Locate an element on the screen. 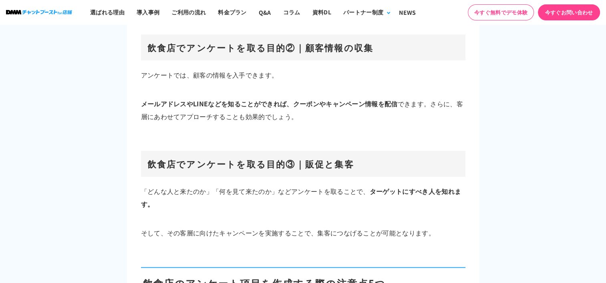 The image size is (606, 283). p: 「どんな人と来たのか」「何を見て来たのか」などアンケートを取ることで、 is located at coordinates (303, 198).